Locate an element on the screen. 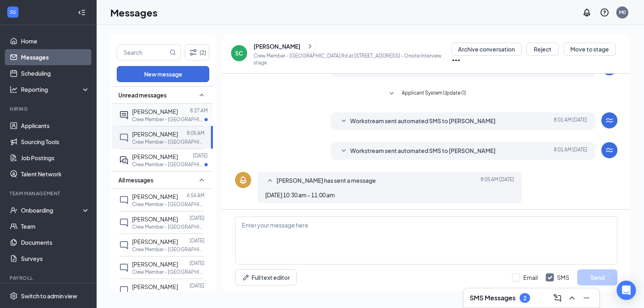 Image resolution: width=644 pixels, height=308 pixels. svg: Notifications is located at coordinates (587, 12).